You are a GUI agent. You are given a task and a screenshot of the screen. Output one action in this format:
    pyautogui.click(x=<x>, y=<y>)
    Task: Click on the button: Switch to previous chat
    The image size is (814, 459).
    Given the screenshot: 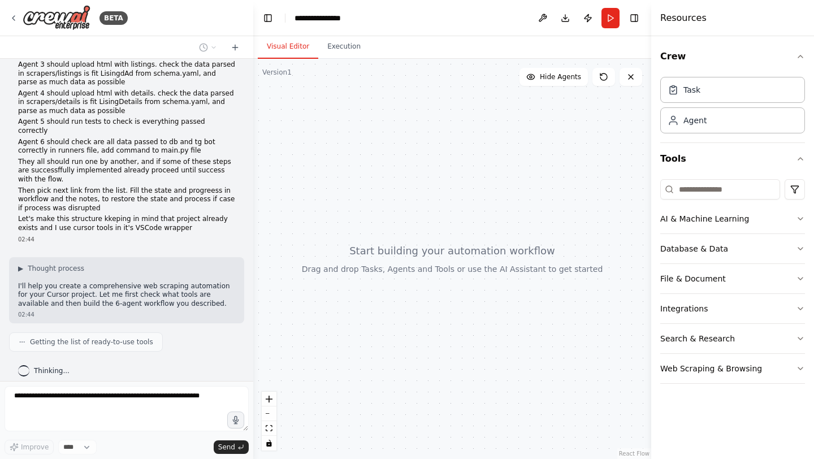 What is the action you would take?
    pyautogui.click(x=208, y=48)
    